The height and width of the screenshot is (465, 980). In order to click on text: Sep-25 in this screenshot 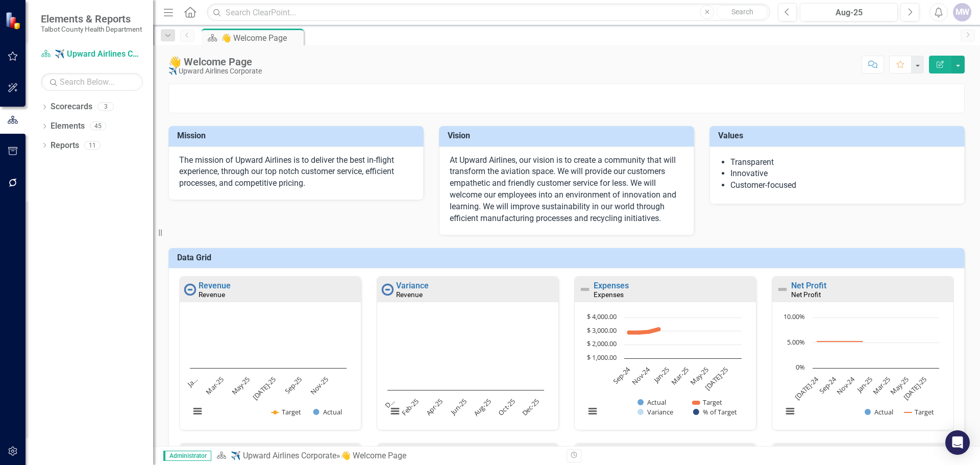, I will do `click(293, 385)`.